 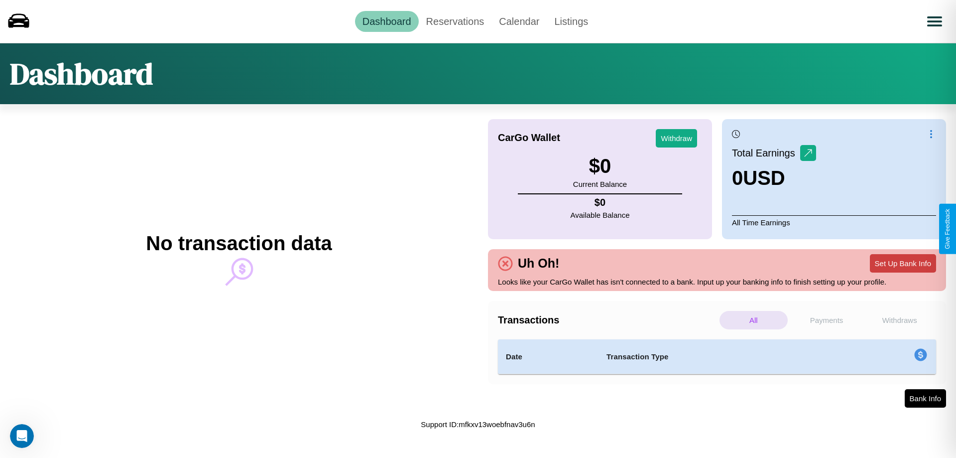 I want to click on p: All Time Earnings, so click(x=834, y=222).